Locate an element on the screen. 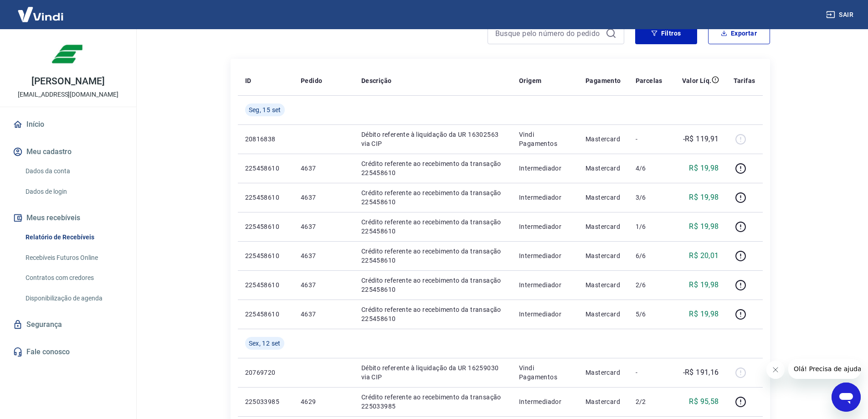 Image resolution: width=868 pixels, height=419 pixels. span: Sex, 12 set is located at coordinates (264, 343).